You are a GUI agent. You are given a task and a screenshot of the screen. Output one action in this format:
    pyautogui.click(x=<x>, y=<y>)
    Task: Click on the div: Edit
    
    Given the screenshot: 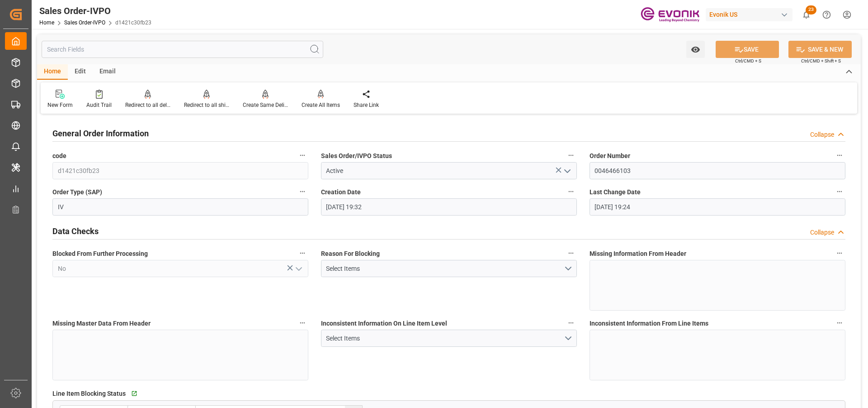 What is the action you would take?
    pyautogui.click(x=80, y=72)
    